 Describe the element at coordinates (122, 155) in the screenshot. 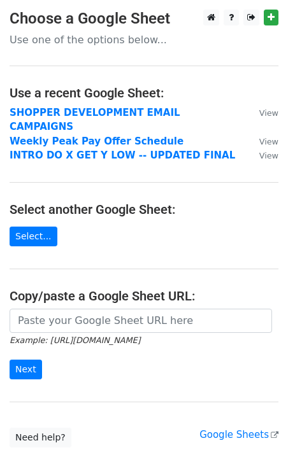

I see `strong: INTRO DO X GET Y LOW -- UPDATED FINAL` at that location.